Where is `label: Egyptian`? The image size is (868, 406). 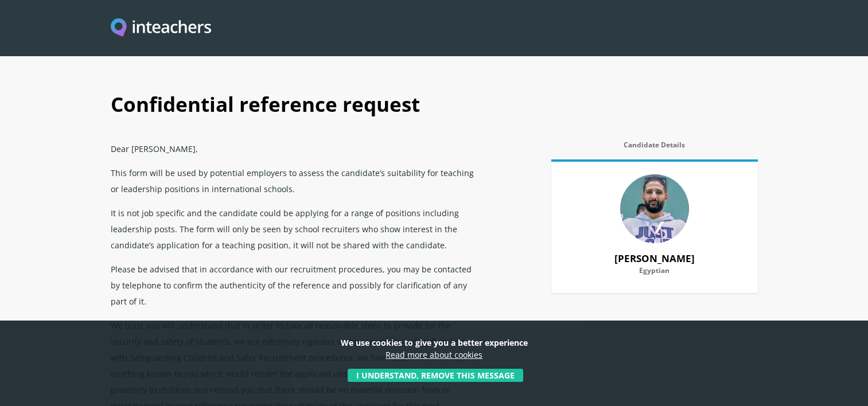 label: Egyptian is located at coordinates (654, 274).